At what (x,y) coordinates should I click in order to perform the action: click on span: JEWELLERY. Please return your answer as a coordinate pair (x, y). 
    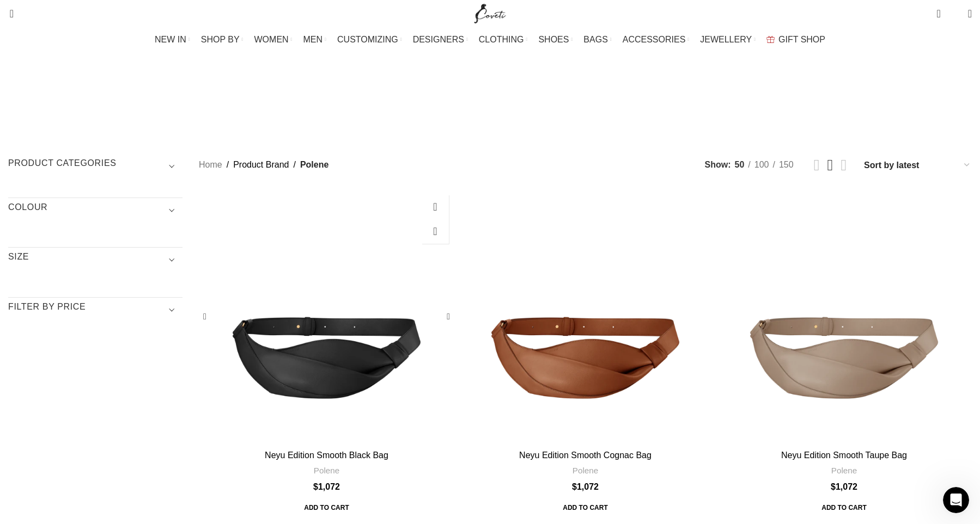
    Looking at the image, I should click on (726, 40).